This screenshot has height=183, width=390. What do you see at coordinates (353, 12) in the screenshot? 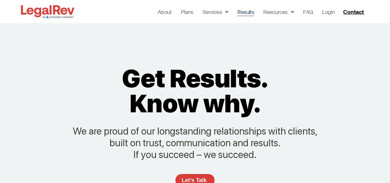
I see `span: Contact` at bounding box center [353, 12].